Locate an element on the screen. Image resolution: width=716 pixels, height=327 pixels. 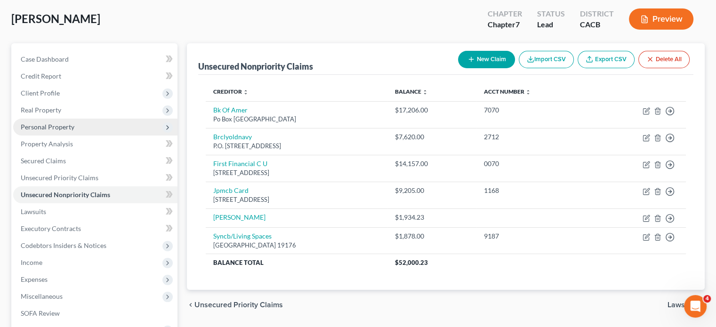
span: Case Dashboard is located at coordinates (45, 59).